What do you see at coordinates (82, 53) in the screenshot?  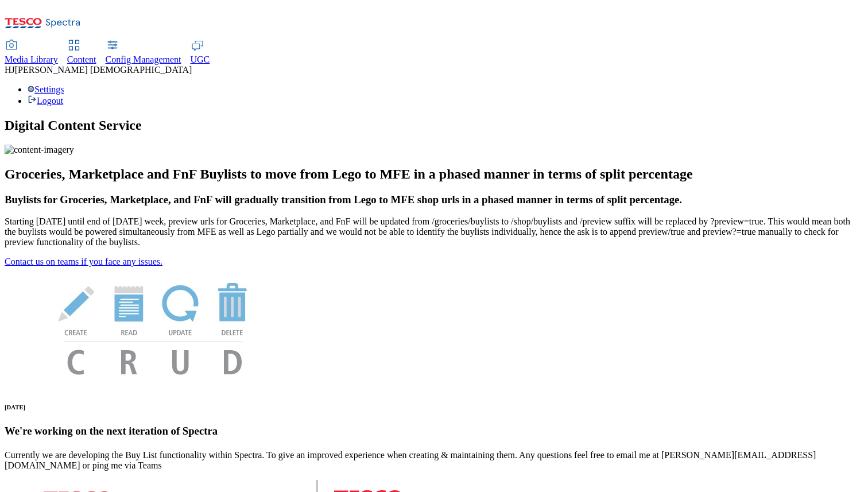 I see `a: Content` at bounding box center [82, 53].